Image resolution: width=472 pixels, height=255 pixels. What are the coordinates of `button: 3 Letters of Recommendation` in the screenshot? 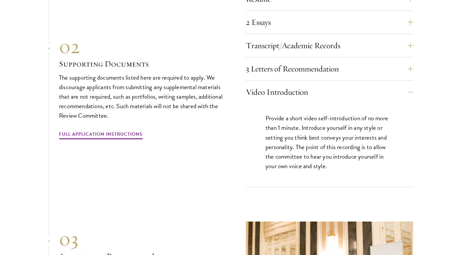 It's located at (330, 69).